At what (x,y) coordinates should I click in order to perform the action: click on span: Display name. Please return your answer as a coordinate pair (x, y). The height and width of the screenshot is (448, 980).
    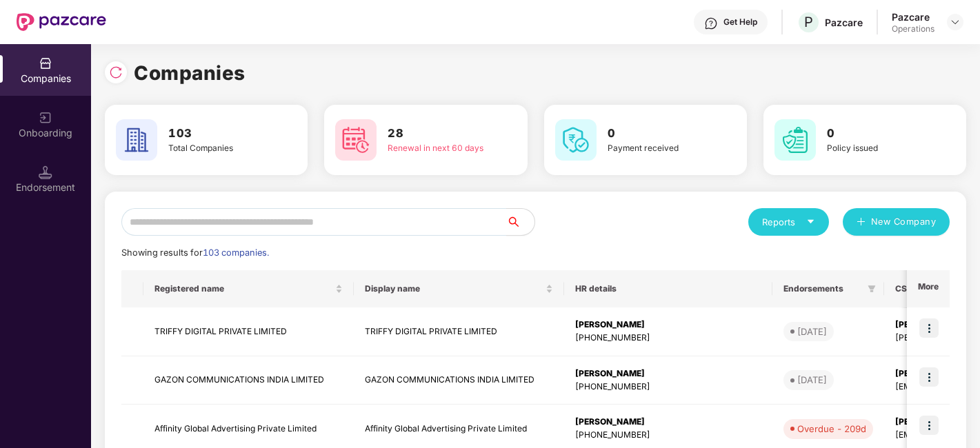
    Looking at the image, I should click on (454, 289).